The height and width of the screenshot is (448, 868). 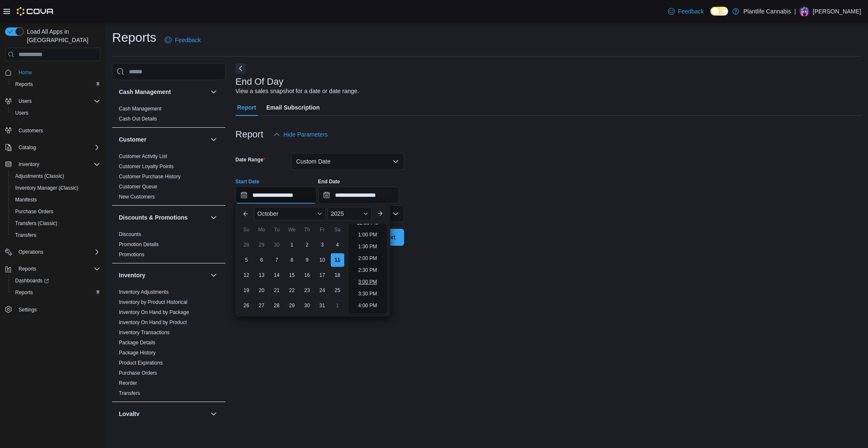 I want to click on a: Package Details, so click(x=136, y=343).